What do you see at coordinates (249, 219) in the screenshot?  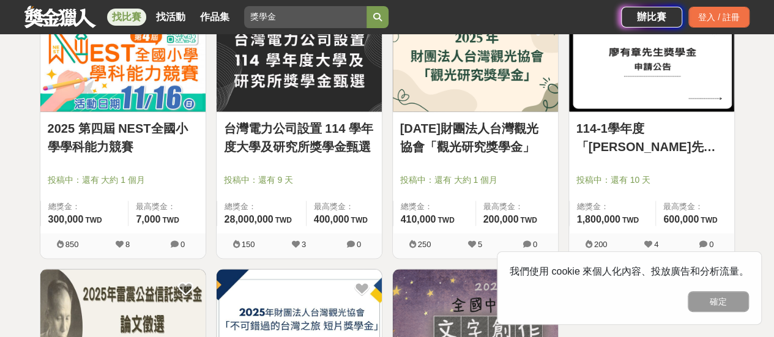 I see `span: 28,000,000` at bounding box center [249, 219].